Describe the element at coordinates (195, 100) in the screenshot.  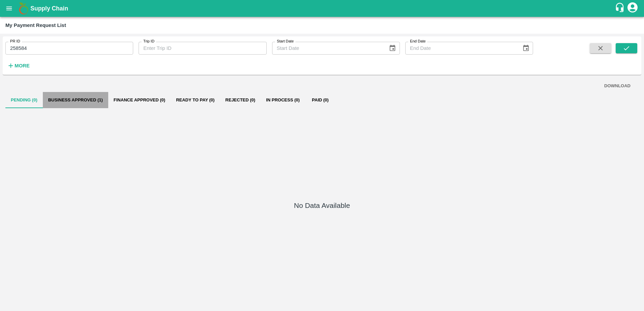
I see `button: Ready To Pay (0)` at that location.